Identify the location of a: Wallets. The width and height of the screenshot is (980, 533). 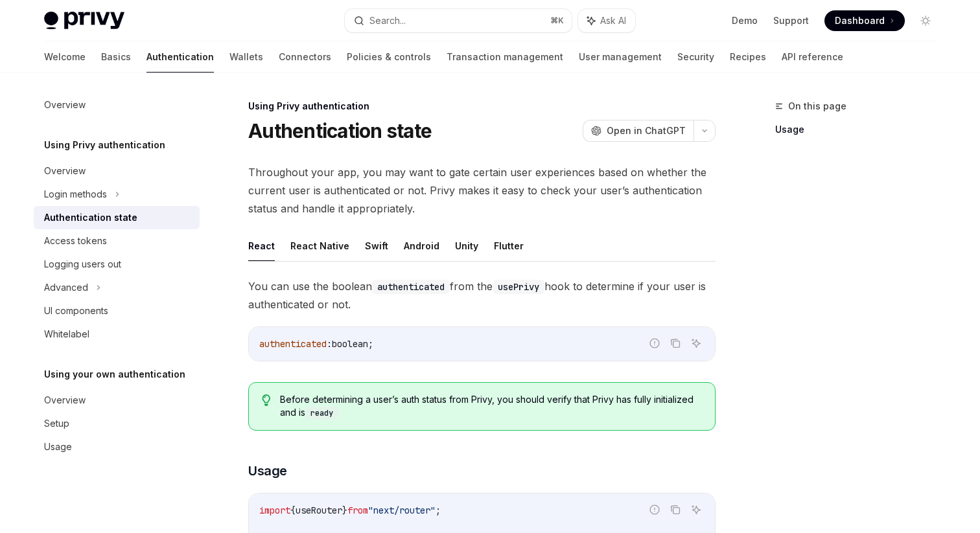
(246, 57).